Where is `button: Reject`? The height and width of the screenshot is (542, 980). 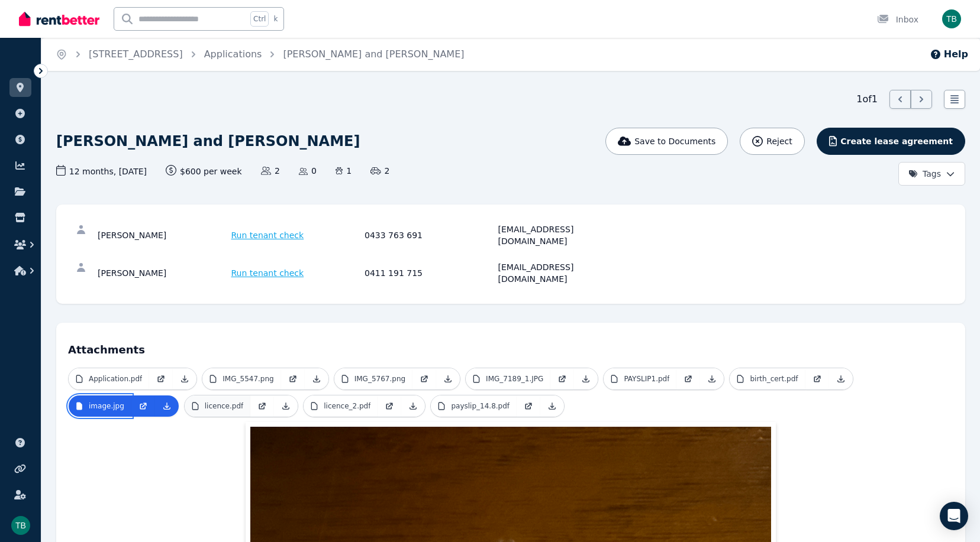 button: Reject is located at coordinates (771, 142).